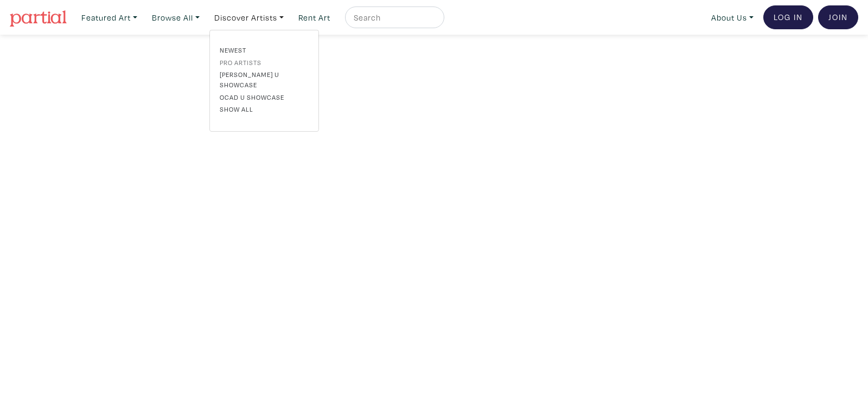 The width and height of the screenshot is (868, 419). Describe the element at coordinates (264, 80) in the screenshot. I see `div: Featured Art` at that location.